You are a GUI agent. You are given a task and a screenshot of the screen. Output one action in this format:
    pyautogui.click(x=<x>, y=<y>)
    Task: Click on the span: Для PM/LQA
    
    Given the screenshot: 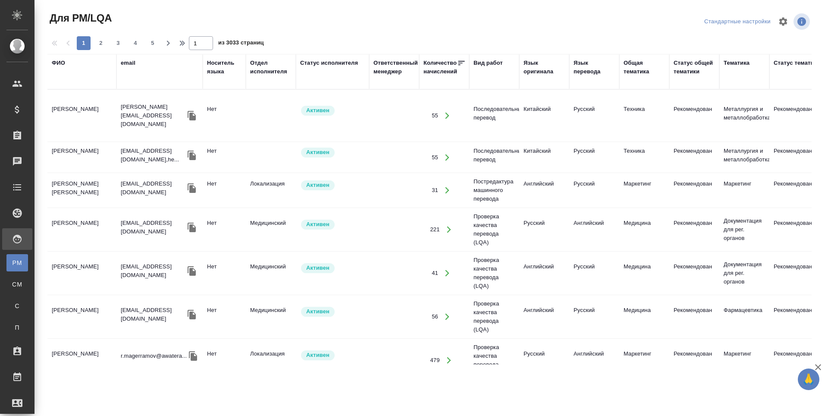 What is the action you would take?
    pyautogui.click(x=79, y=18)
    